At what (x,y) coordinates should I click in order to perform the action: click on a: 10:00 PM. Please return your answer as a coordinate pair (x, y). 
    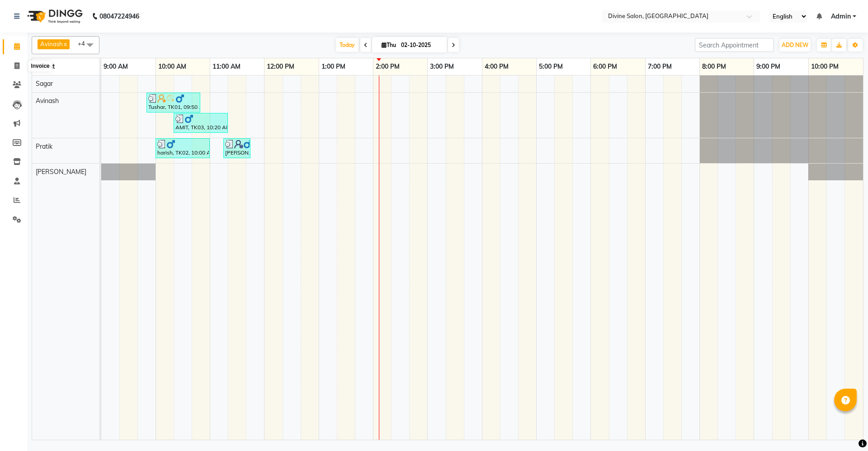
    Looking at the image, I should click on (824, 66).